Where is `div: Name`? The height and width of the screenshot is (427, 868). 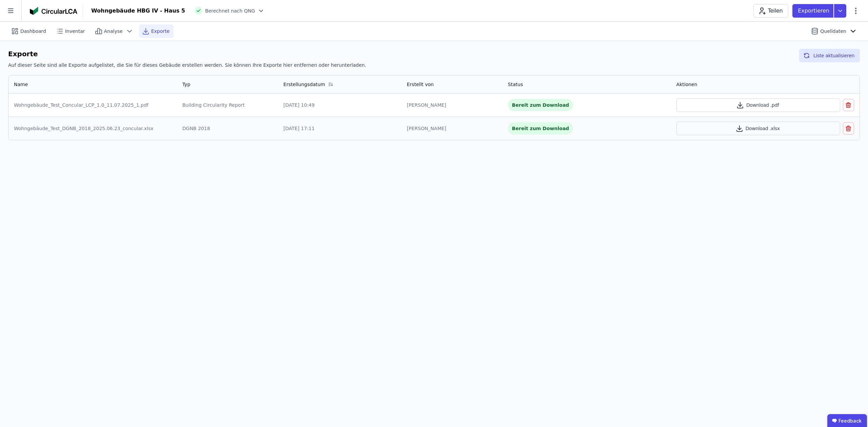 div: Name is located at coordinates (20, 84).